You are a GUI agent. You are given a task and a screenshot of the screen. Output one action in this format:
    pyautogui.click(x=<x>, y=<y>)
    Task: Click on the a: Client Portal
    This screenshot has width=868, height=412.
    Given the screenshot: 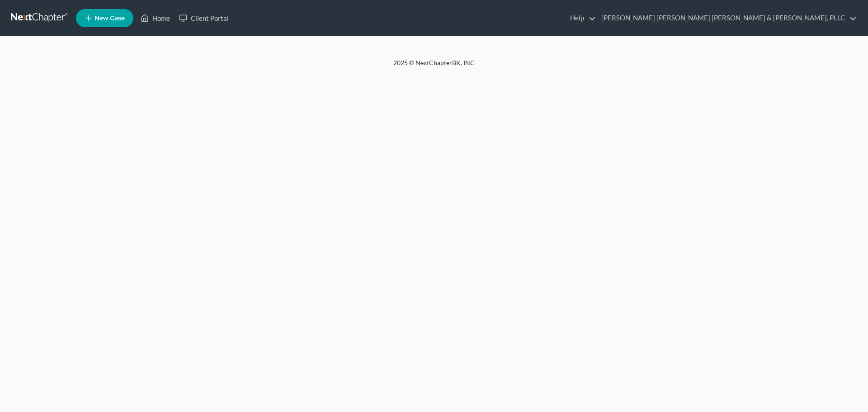 What is the action you would take?
    pyautogui.click(x=204, y=18)
    